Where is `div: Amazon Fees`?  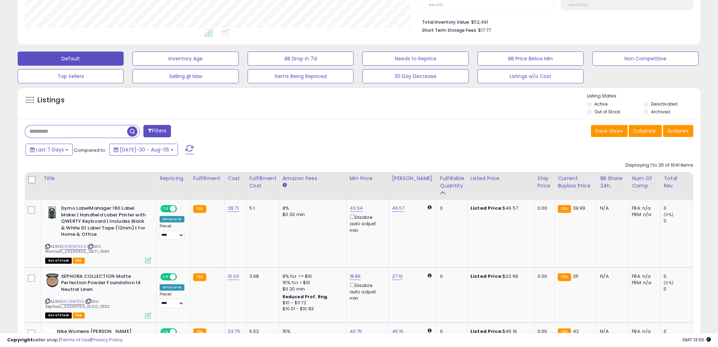 div: Amazon Fees is located at coordinates (313, 178).